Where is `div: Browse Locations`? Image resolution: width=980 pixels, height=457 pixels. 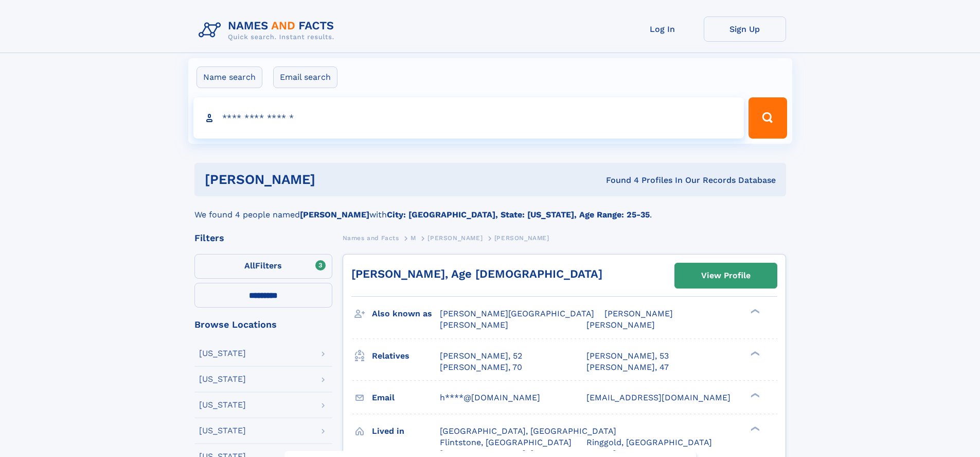 div: Browse Locations is located at coordinates (263, 324).